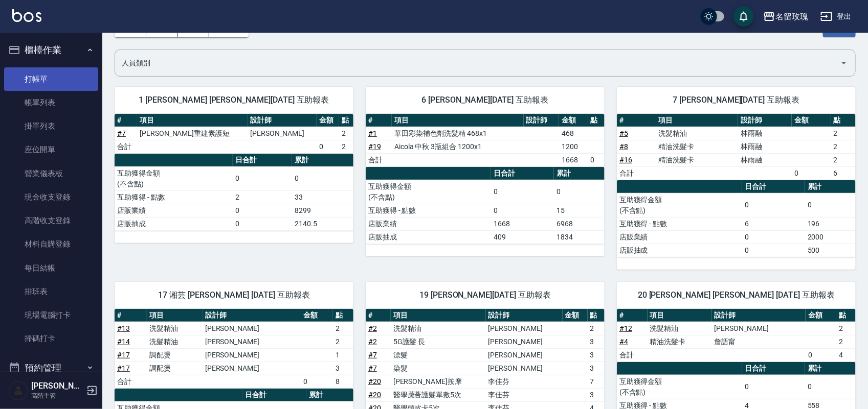  I want to click on td: 2000, so click(830, 237).